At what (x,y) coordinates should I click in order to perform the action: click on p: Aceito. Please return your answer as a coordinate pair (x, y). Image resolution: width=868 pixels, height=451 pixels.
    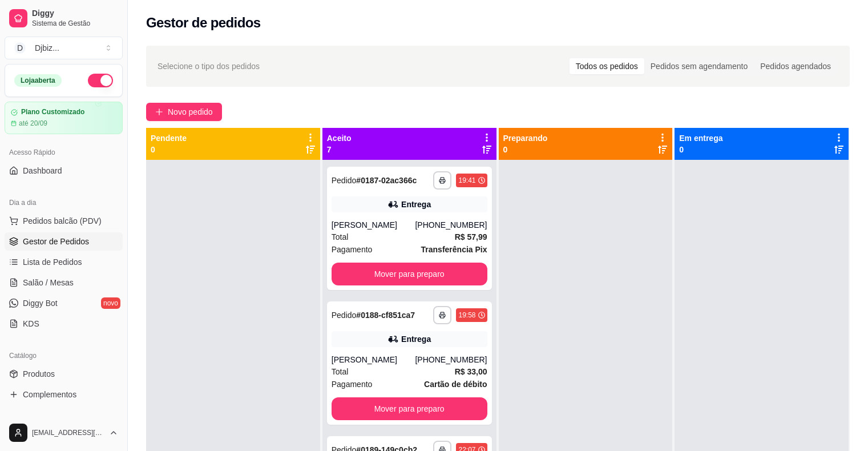
    Looking at the image, I should click on (339, 138).